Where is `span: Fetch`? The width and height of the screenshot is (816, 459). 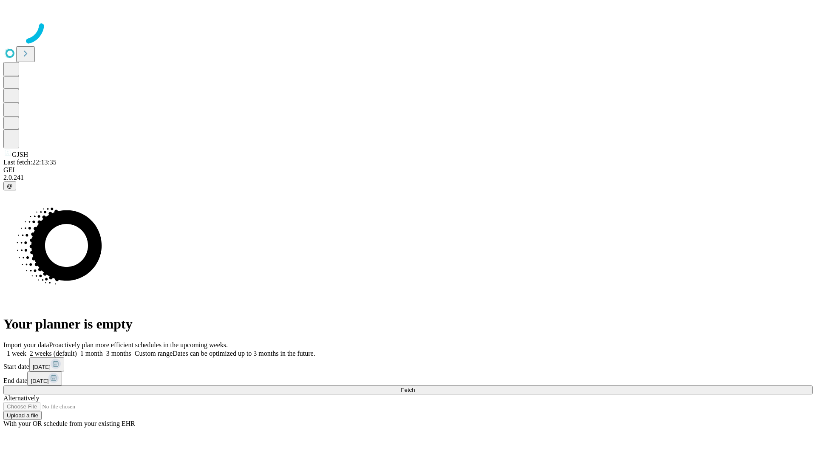 span: Fetch is located at coordinates (407, 390).